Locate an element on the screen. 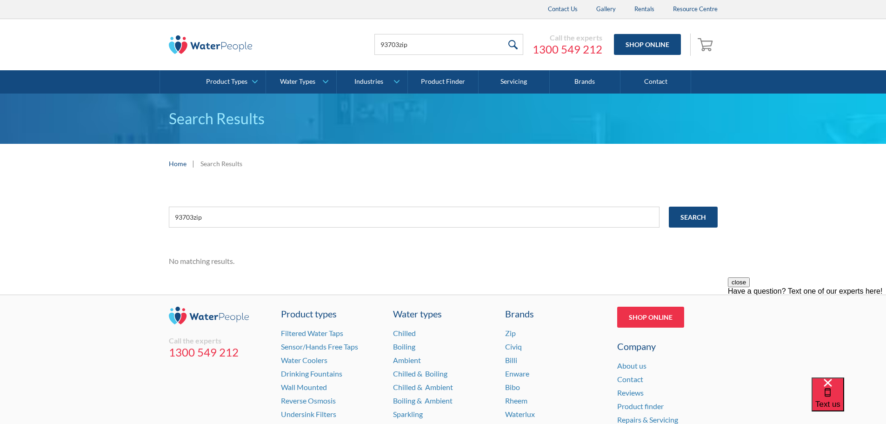  a: Reviews is located at coordinates (630, 392).